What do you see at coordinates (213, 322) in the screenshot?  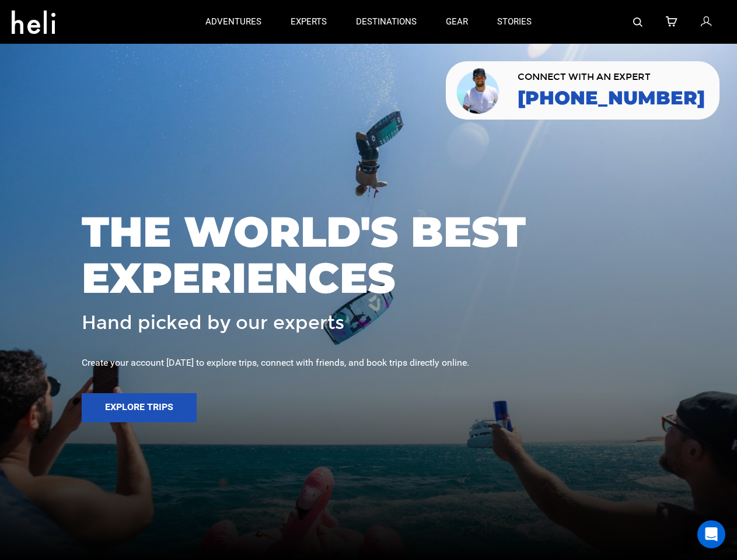 I see `span: Hand picked by our experts` at bounding box center [213, 322].